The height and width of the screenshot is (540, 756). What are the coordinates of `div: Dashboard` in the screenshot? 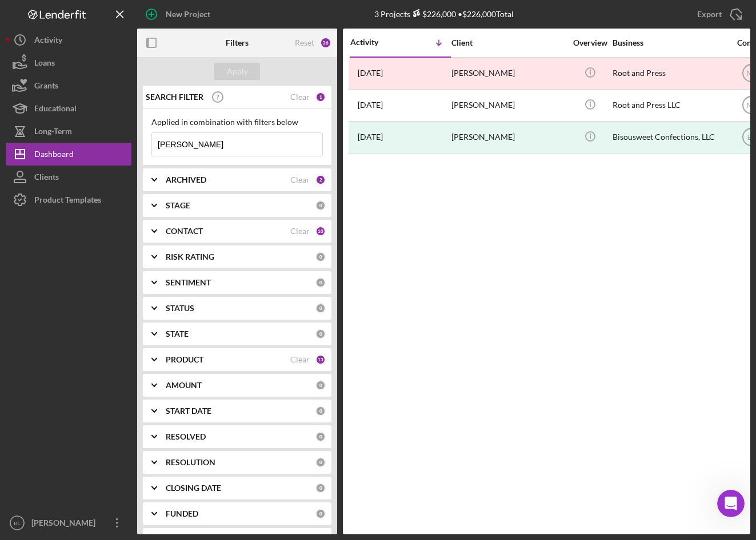 It's located at (54, 155).